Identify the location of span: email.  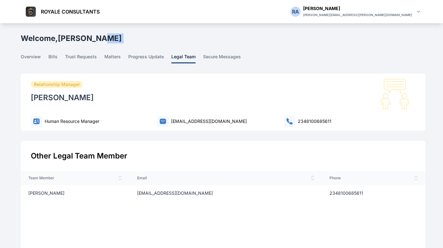
(226, 178).